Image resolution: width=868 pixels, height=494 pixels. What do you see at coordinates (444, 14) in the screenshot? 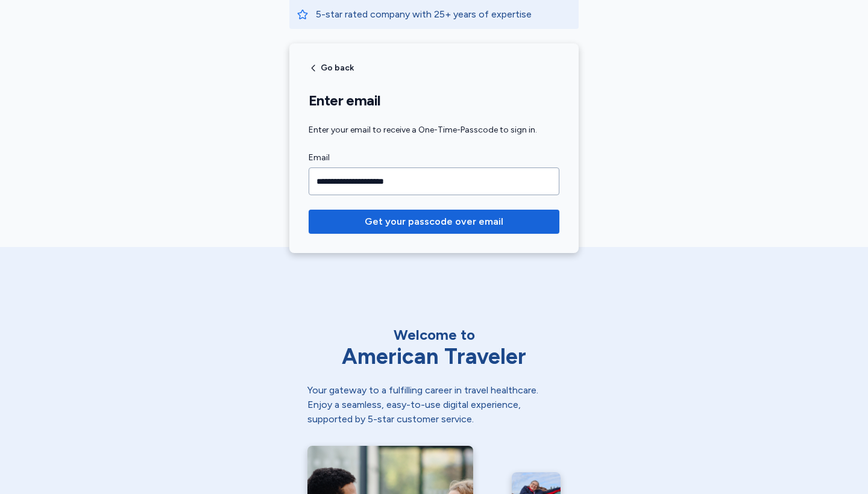
I see `p: 5-star rated company with 25+ years of expertise` at bounding box center [444, 14].